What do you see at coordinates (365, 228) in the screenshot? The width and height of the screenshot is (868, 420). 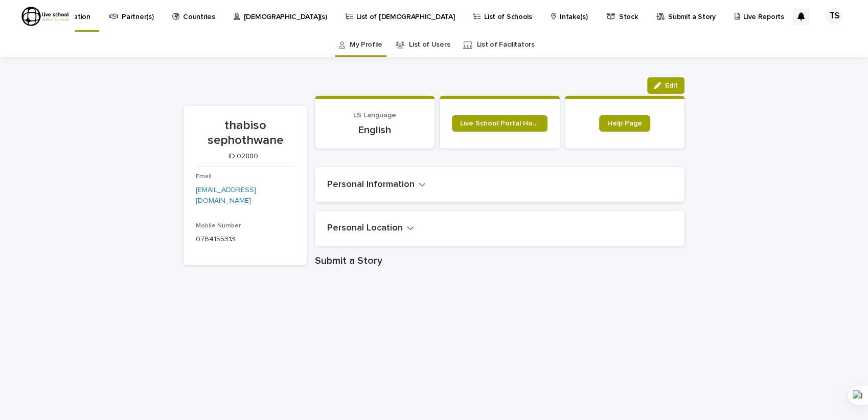 I see `h2: Personal Location` at bounding box center [365, 228].